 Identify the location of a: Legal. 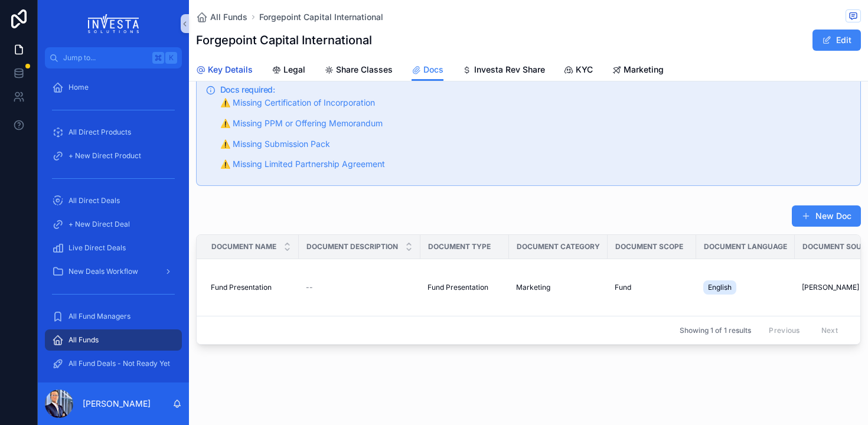
(288, 71).